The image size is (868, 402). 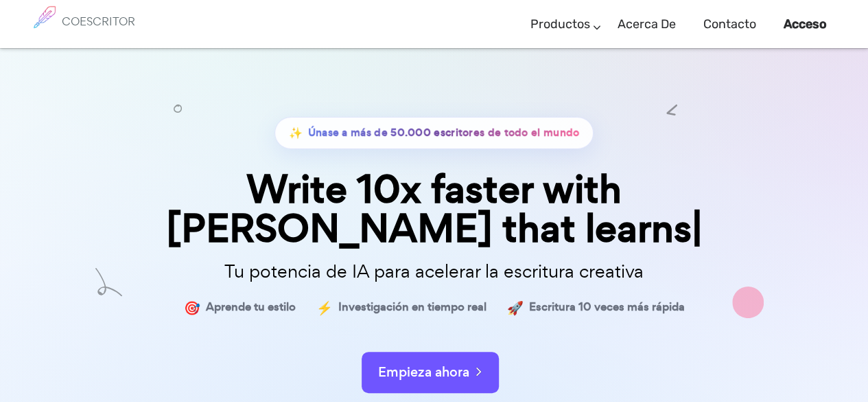 I want to click on font: Investigación en tiempo real, so click(x=413, y=307).